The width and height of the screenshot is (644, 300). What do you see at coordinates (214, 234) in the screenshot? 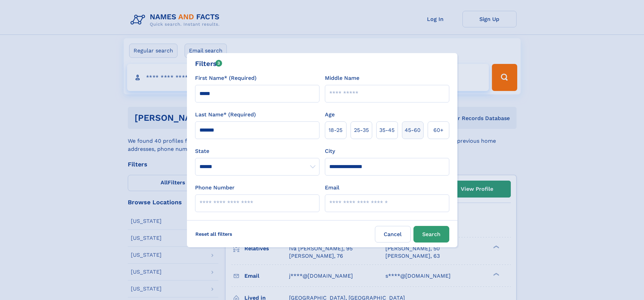
I see `label: Reset all filters` at bounding box center [214, 234].